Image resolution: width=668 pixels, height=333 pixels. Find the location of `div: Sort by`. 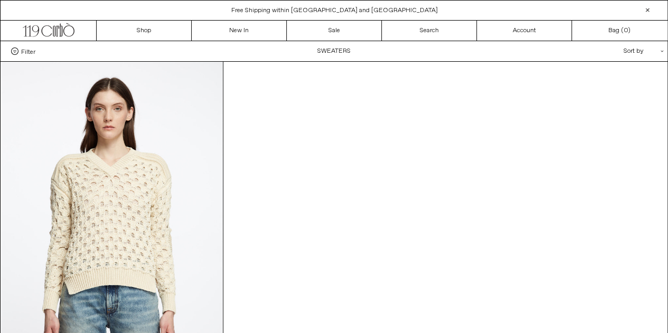

div: Sort by is located at coordinates (610, 51).